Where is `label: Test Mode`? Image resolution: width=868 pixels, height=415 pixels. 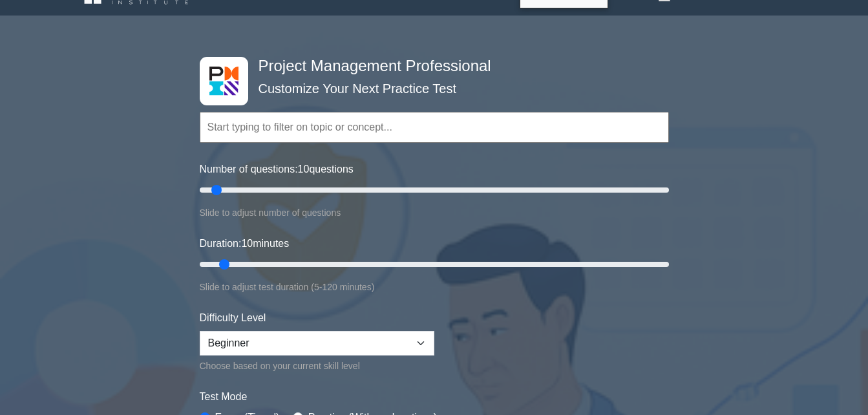
label: Test Mode is located at coordinates (435, 397).